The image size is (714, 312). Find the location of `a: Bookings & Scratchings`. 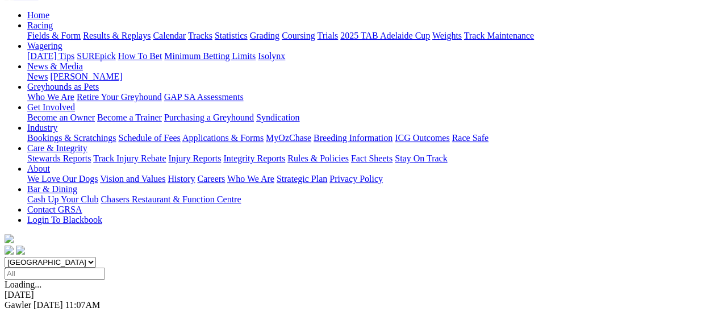

a: Bookings & Scratchings is located at coordinates (72, 138).